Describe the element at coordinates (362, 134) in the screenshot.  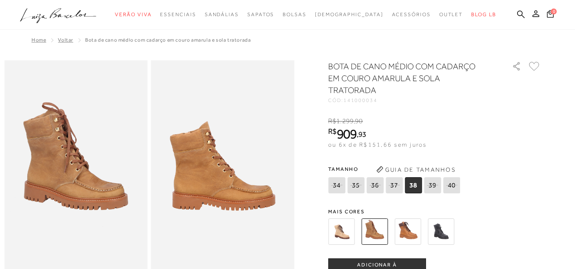
I see `span: 93` at that location.